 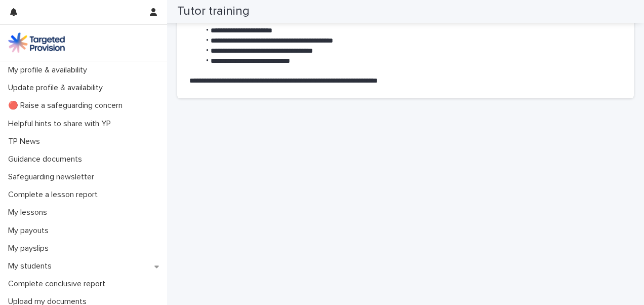 What do you see at coordinates (31, 249) in the screenshot?
I see `p: My payslips` at bounding box center [31, 249].